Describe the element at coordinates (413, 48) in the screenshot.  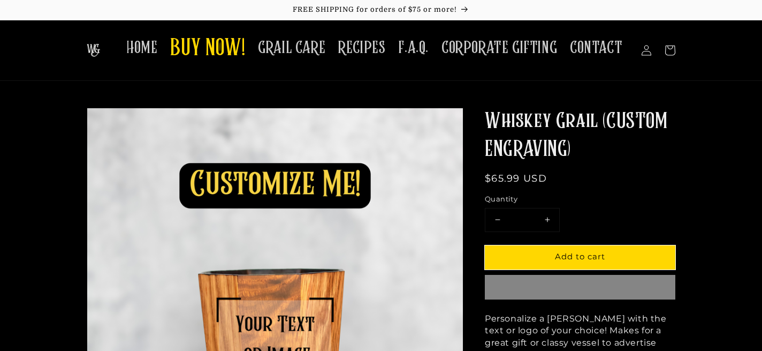
I see `span: F.A.Q.` at that location.